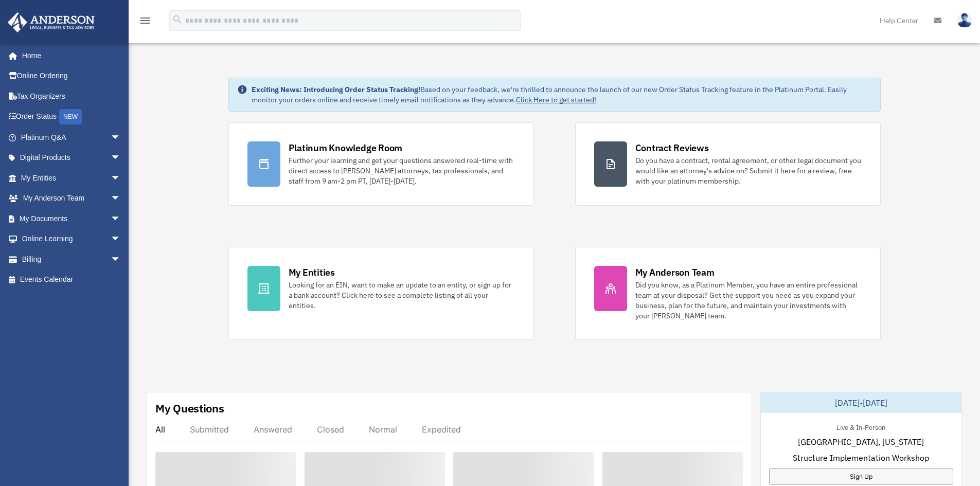  What do you see at coordinates (441, 429) in the screenshot?
I see `div: Expedited` at bounding box center [441, 429].